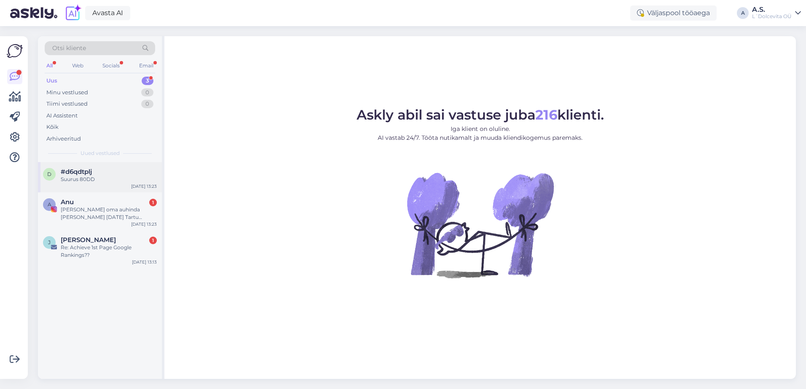 The width and height of the screenshot is (806, 389). Describe the element at coordinates (771, 16) in the screenshot. I see `div: L´Dolcevita OÜ` at that location.